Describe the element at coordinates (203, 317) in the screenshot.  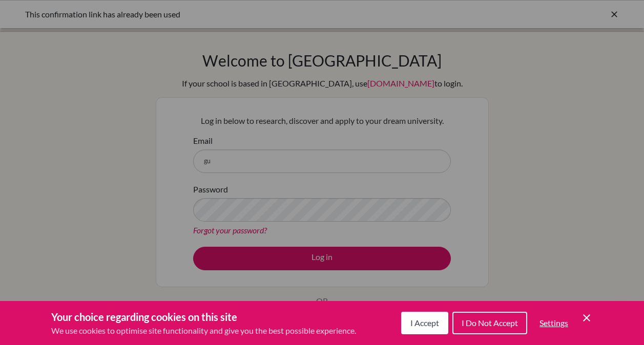
I see `h3: Your choice regarding cookies on this site` at that location.